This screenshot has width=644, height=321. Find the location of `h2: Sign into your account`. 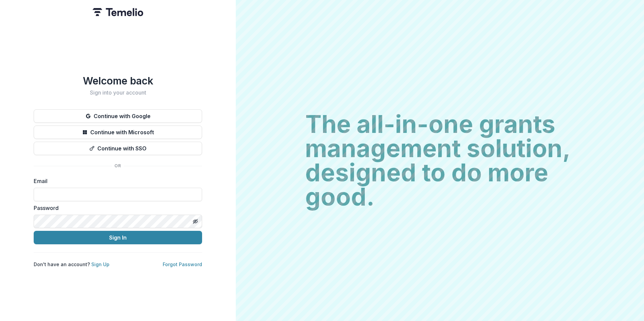

h2: Sign into your account is located at coordinates (118, 92).